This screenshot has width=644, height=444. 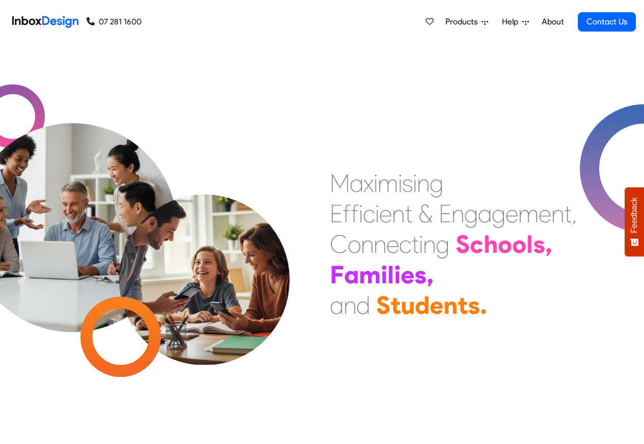 What do you see at coordinates (337, 275) in the screenshot?
I see `div: F` at bounding box center [337, 275].